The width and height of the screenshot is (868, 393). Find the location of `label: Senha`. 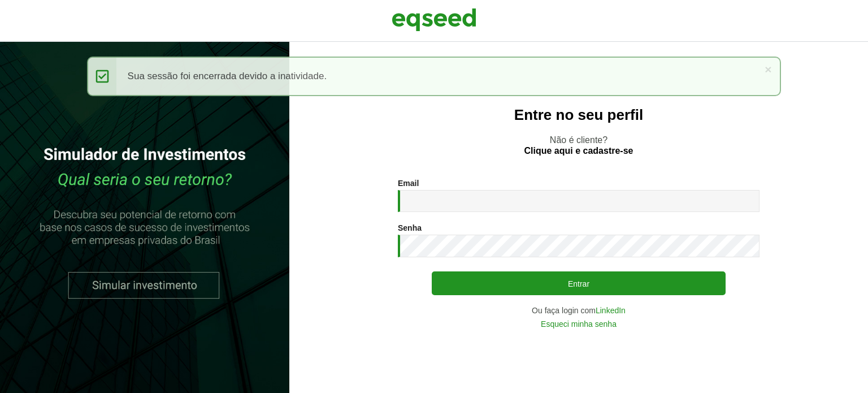

label: Senha is located at coordinates (410, 228).